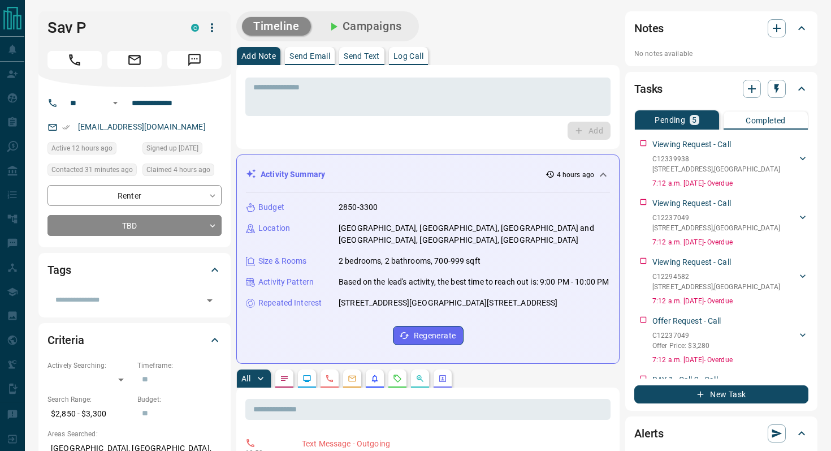  What do you see at coordinates (428, 174) in the screenshot?
I see `div: Activity Summary4 hours ago` at bounding box center [428, 174].